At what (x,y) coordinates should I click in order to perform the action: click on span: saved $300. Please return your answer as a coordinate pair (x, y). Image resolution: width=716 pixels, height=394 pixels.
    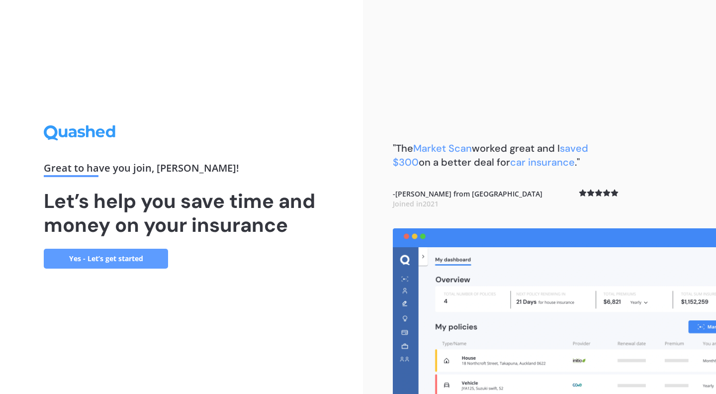
    Looking at the image, I should click on (490, 155).